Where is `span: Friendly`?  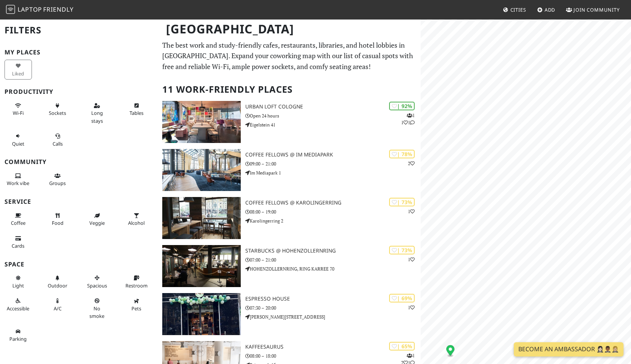 span: Friendly is located at coordinates (58, 10).